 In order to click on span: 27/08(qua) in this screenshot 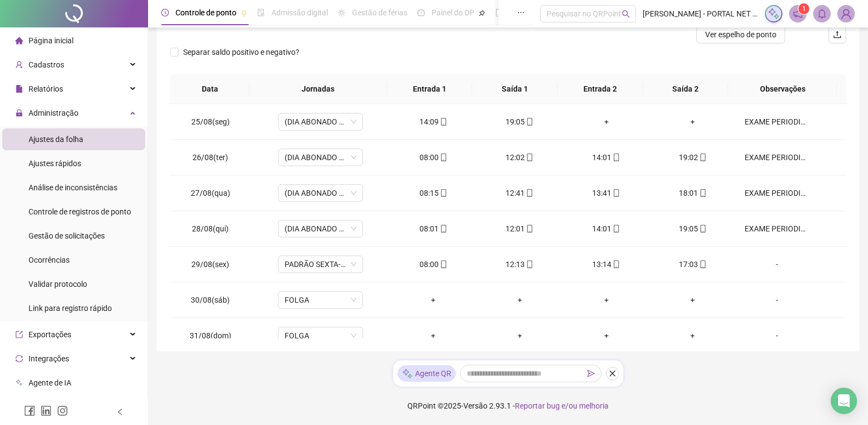, I will do `click(211, 193)`.